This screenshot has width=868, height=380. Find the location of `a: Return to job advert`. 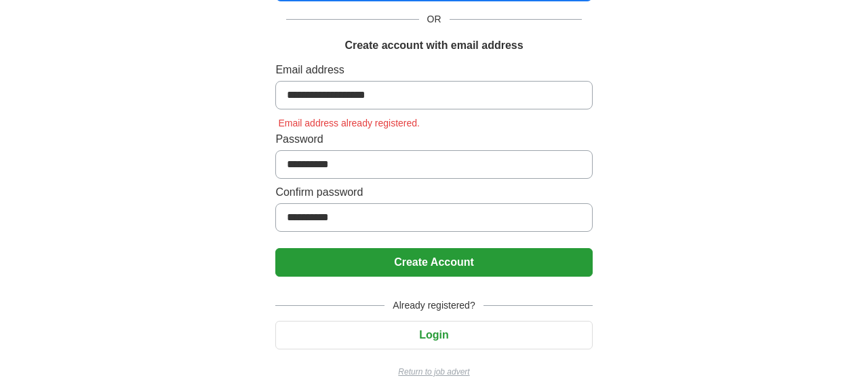

a: Return to job advert is located at coordinates (434, 372).